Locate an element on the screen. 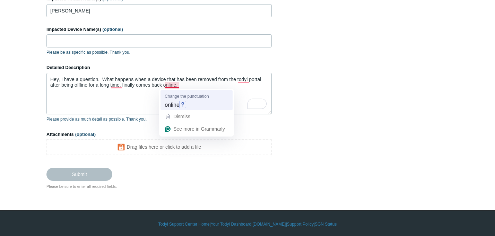 This screenshot has height=236, width=495. p: Please be as specific as possible. Thank you. is located at coordinates (159, 52).